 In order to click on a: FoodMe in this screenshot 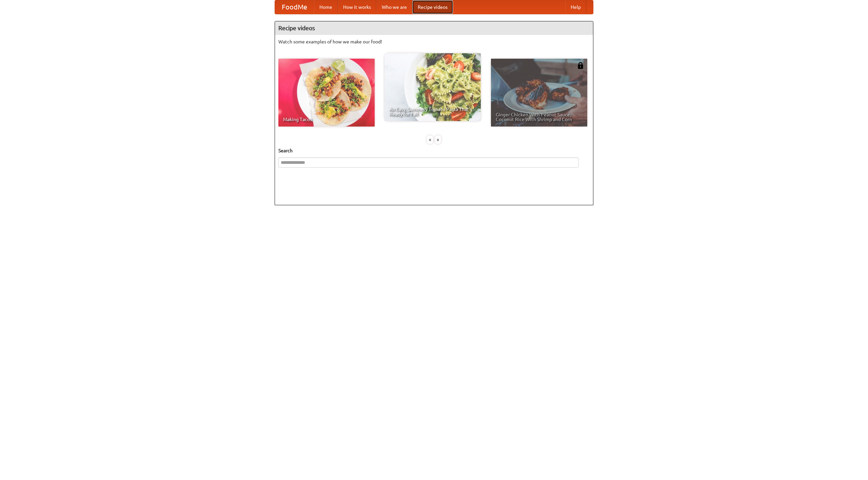, I will do `click(294, 7)`.